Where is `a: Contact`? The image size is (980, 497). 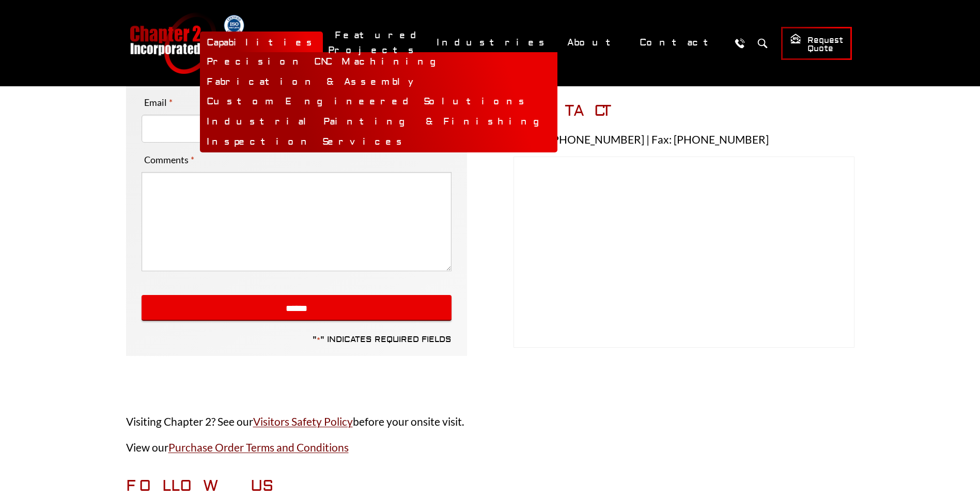
a: Contact is located at coordinates (679, 43).